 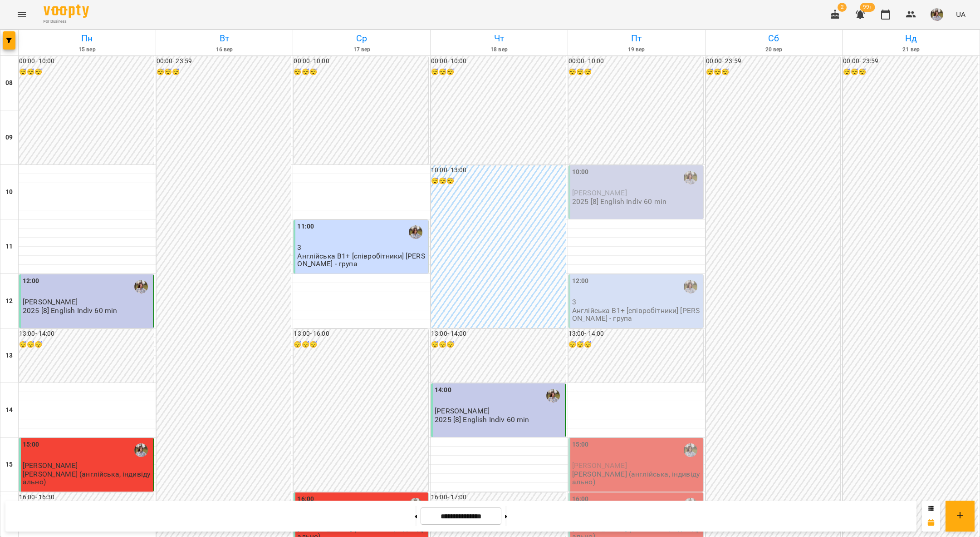 I want to click on h6: Чт, so click(x=499, y=38).